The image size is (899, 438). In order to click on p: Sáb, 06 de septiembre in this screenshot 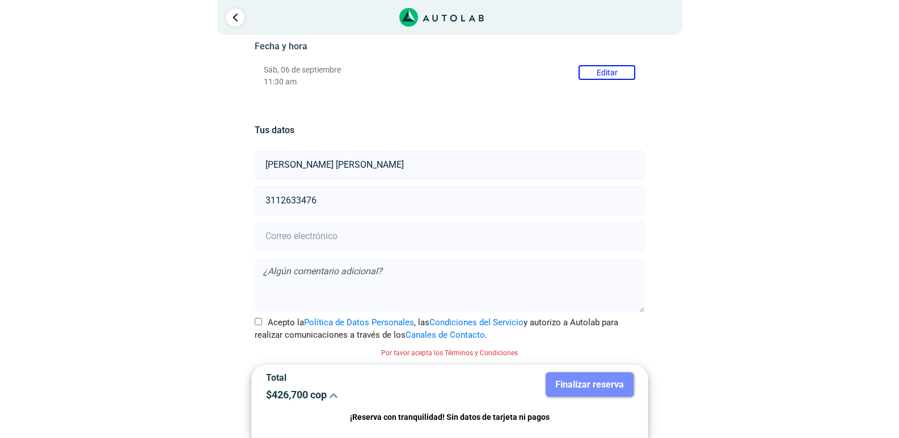, I will do `click(449, 70)`.